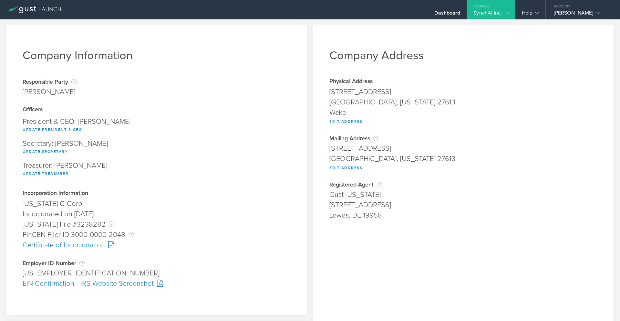 Image resolution: width=620 pixels, height=321 pixels. Describe the element at coordinates (464, 55) in the screenshot. I see `h1: Company Address` at that location.